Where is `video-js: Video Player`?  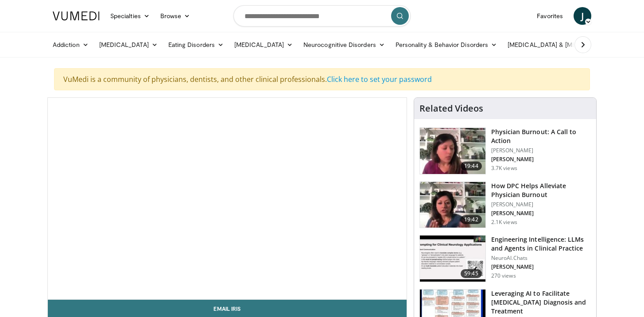
video-js: Video Player is located at coordinates (227, 199).